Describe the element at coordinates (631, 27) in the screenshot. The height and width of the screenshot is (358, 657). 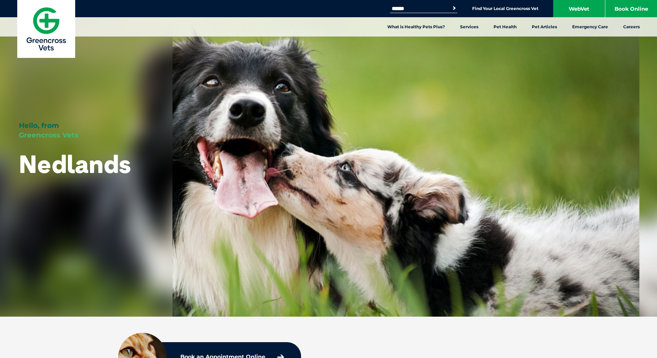
I see `a: Careers` at that location.